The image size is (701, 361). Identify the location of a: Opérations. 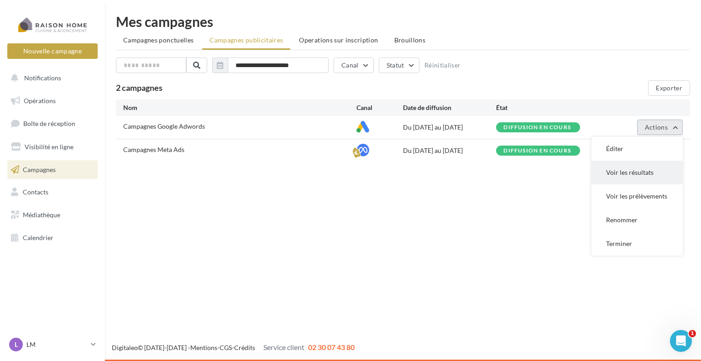
(53, 101).